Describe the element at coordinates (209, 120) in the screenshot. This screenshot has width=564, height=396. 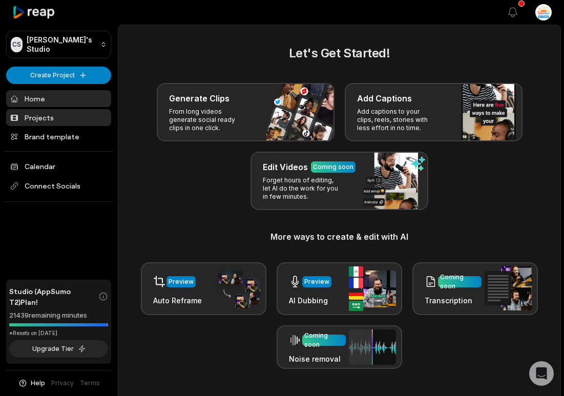
I see `p: From long videos generate social ready clips in one click.` at that location.